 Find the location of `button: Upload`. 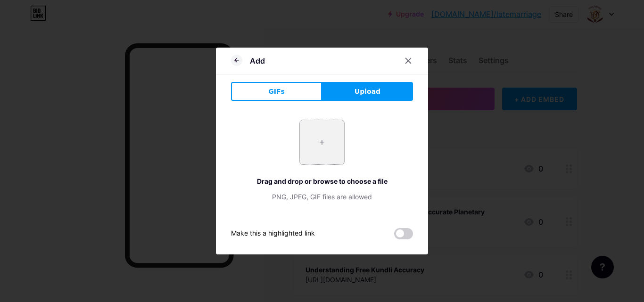

button: Upload is located at coordinates (367, 91).